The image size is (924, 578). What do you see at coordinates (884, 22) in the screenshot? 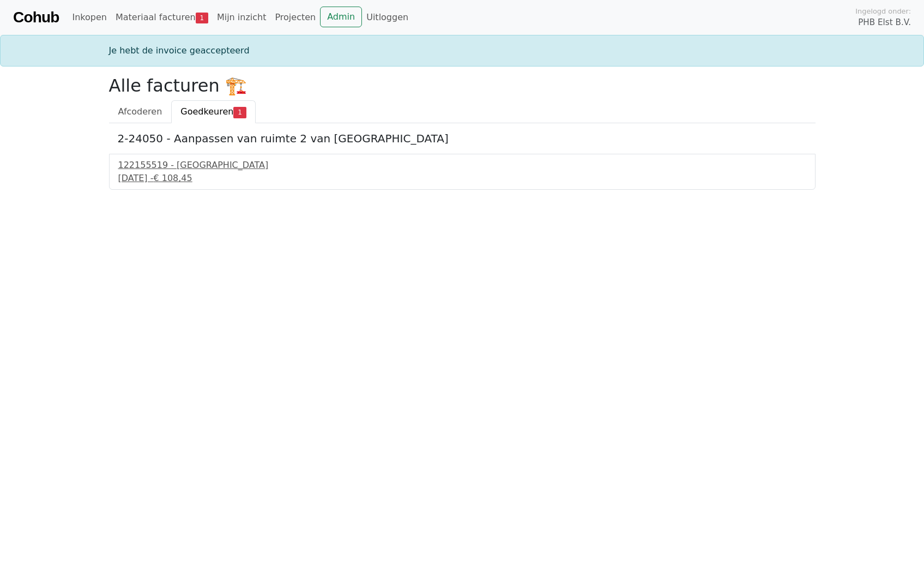
I see `span: PHB Elst B.V.` at bounding box center [884, 22].